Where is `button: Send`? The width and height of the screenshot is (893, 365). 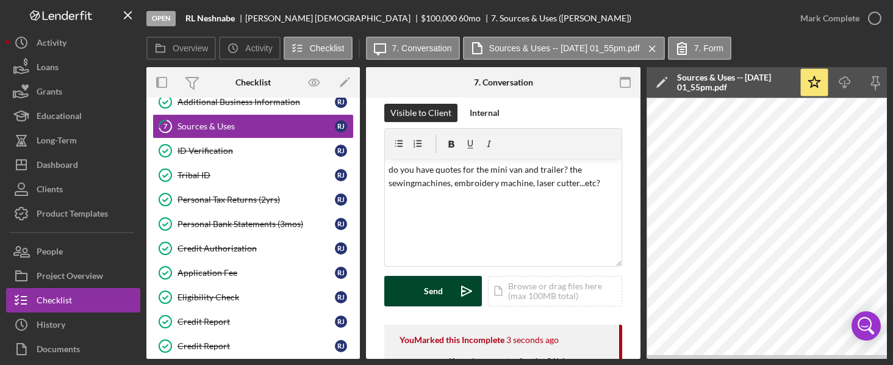
button: Send is located at coordinates (433, 291).